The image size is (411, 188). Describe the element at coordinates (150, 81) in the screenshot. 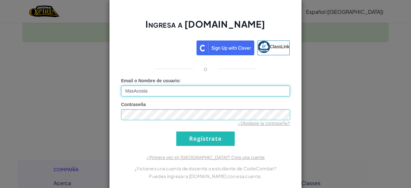

I see `span: Email o Nombre de usuario` at that location.